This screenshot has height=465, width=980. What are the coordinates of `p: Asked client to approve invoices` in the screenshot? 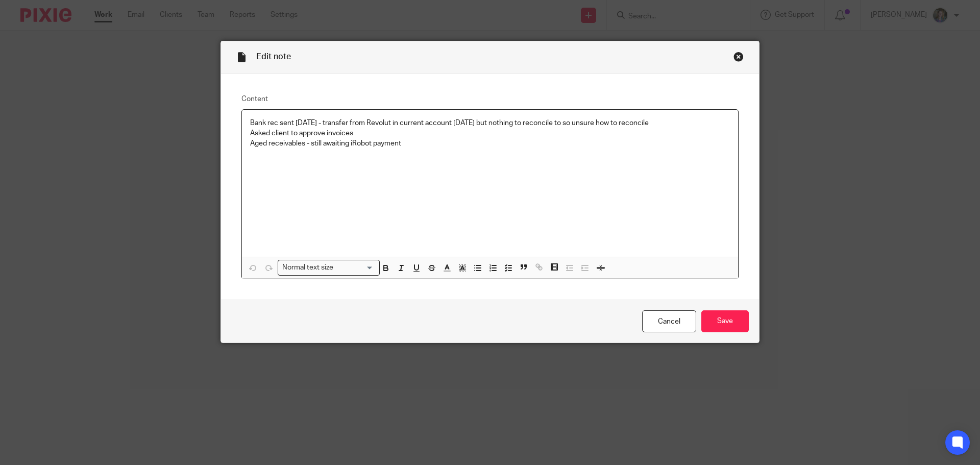 It's located at (490, 133).